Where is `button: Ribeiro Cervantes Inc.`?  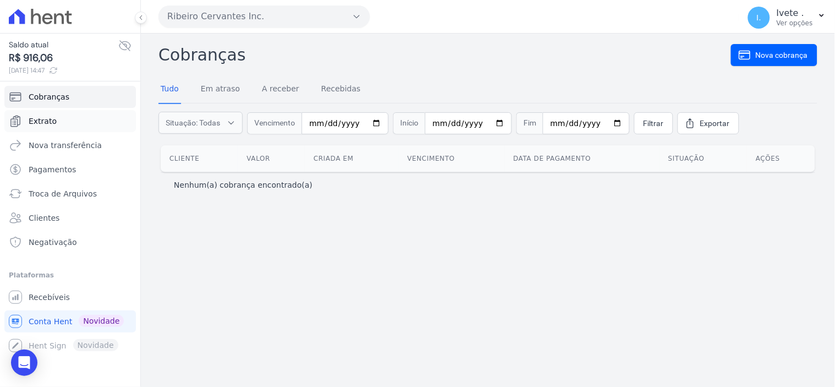 button: Ribeiro Cervantes Inc. is located at coordinates (264, 17).